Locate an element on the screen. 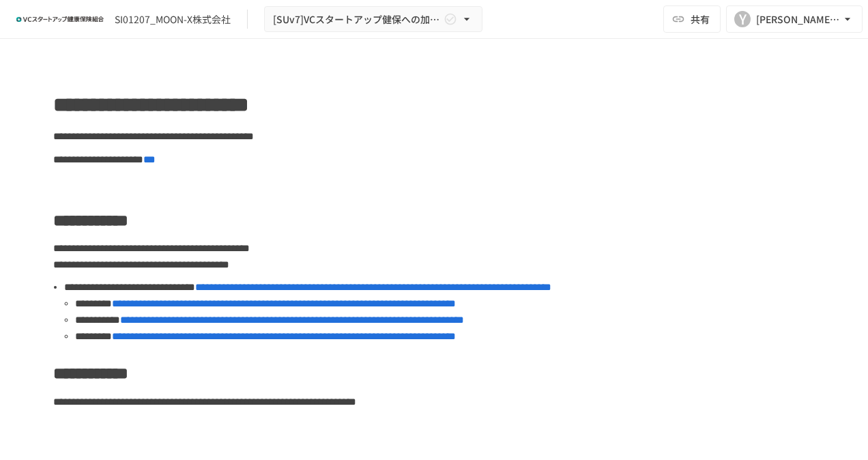  span: 共有 is located at coordinates (700, 19).